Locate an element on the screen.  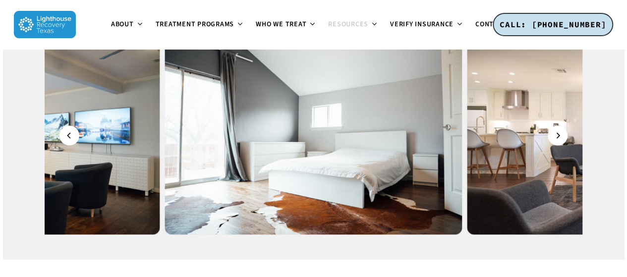
img: soberlivingdallas-1 is located at coordinates (314, 136).